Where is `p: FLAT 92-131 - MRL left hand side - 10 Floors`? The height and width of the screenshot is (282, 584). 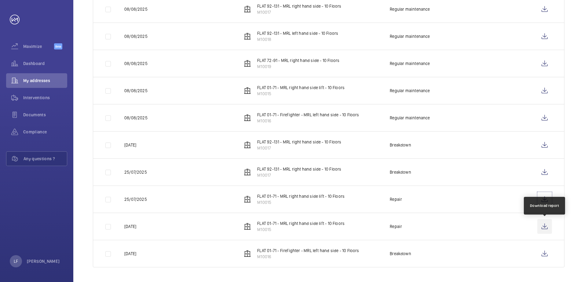
p: FLAT 92-131 - MRL left hand side - 10 Floors is located at coordinates (298, 33).